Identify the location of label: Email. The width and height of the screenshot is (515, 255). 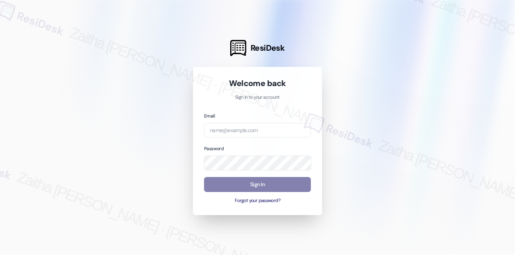
(210, 116).